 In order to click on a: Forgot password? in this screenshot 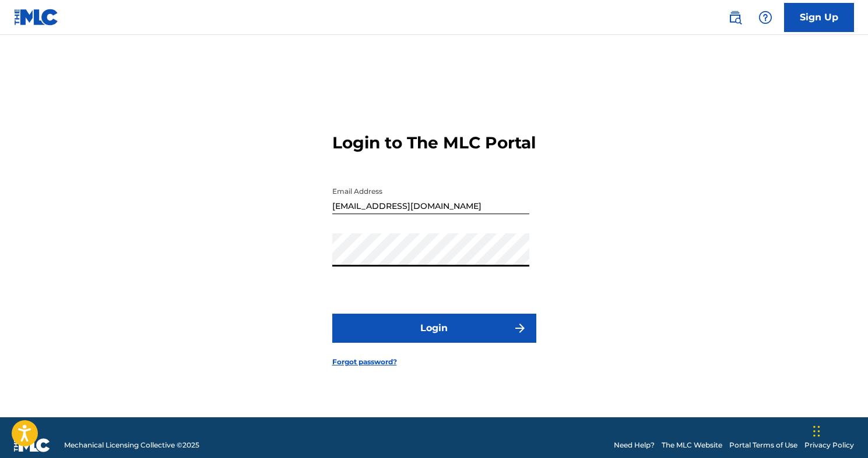, I will do `click(364, 362)`.